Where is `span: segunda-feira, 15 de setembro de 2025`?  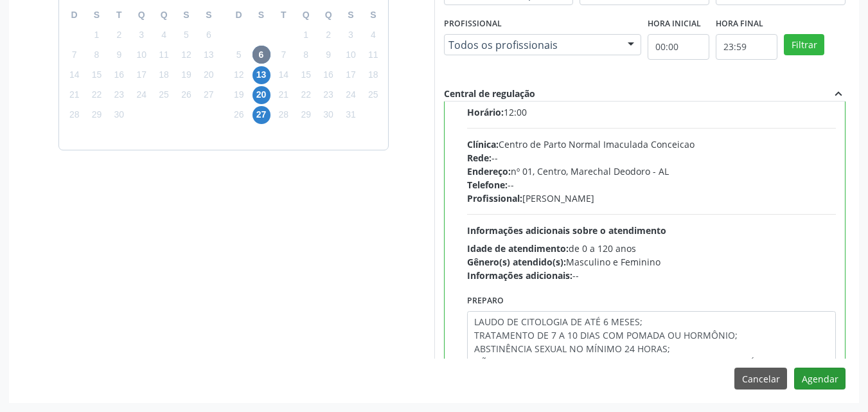
span: segunda-feira, 15 de setembro de 2025 is located at coordinates (97, 75).